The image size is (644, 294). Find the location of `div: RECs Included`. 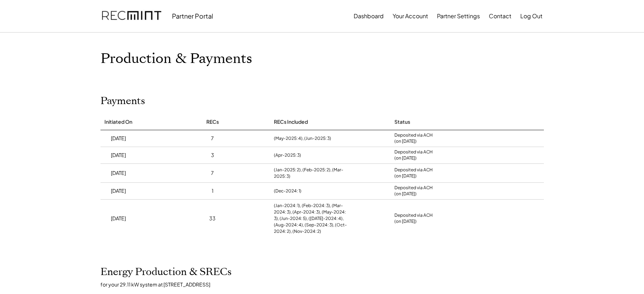

div: RECs Included is located at coordinates (291, 122).